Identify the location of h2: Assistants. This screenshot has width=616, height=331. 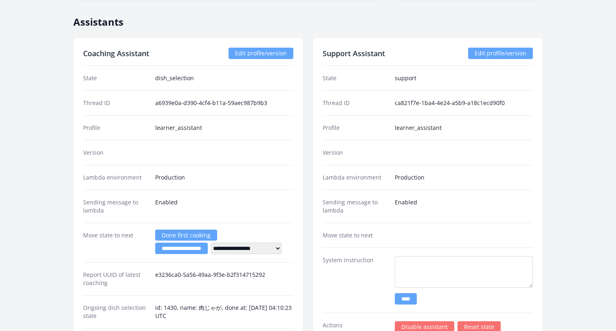
(308, 19).